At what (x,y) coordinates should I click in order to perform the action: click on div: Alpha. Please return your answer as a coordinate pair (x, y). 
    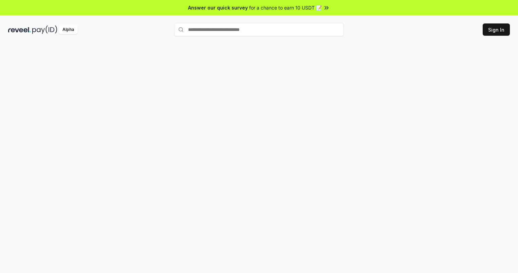
    Looking at the image, I should click on (68, 30).